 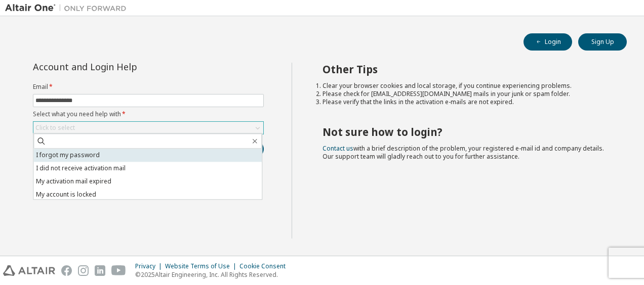 I want to click on button: Sign Up, so click(x=602, y=42).